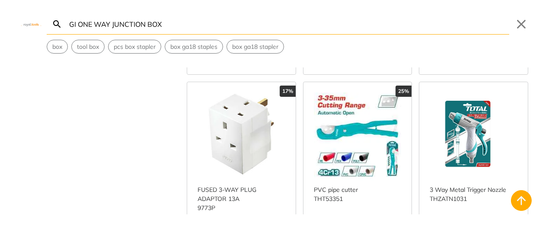  I want to click on button: Back to top, so click(522, 201).